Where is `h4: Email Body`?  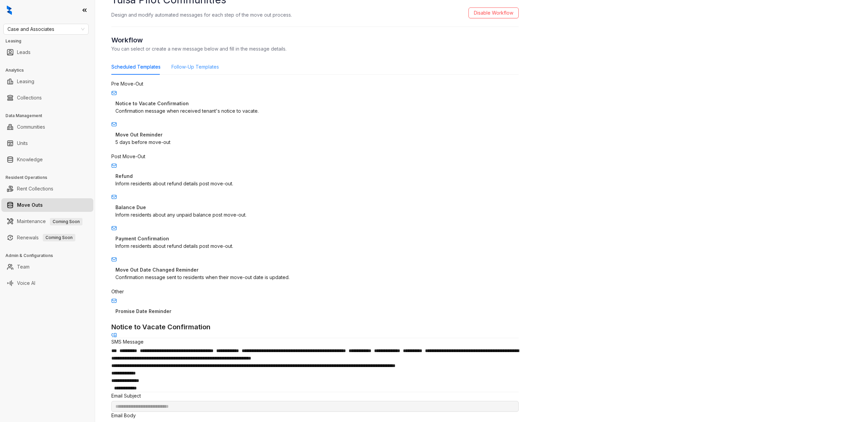
h4: Email Body is located at coordinates (315, 415).